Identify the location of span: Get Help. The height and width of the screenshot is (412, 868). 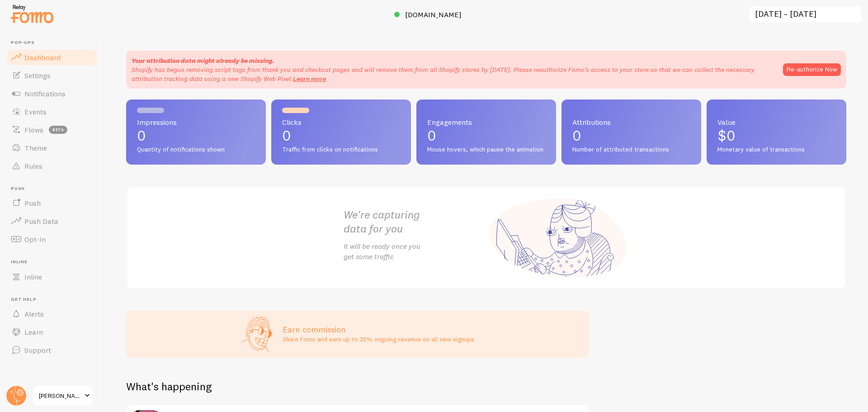
(55, 300).